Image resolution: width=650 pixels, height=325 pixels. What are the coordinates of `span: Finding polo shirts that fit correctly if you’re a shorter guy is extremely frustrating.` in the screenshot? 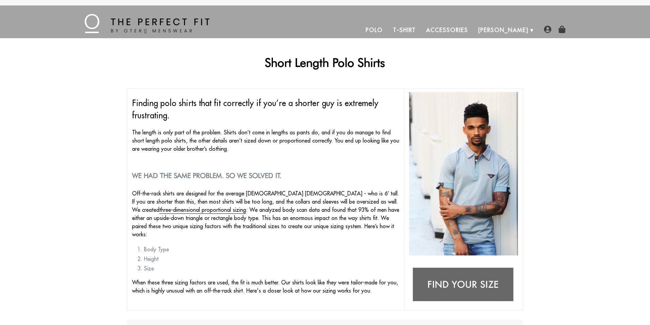 It's located at (255, 109).